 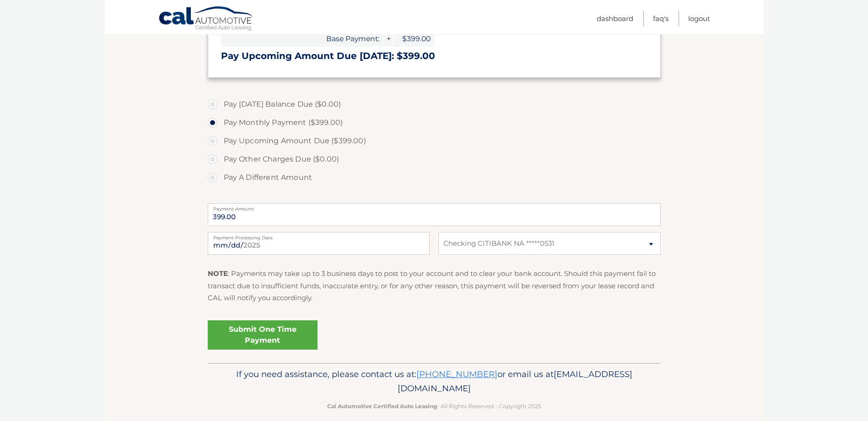 What do you see at coordinates (319, 243) in the screenshot?
I see `input: Payment Date` at bounding box center [319, 243].